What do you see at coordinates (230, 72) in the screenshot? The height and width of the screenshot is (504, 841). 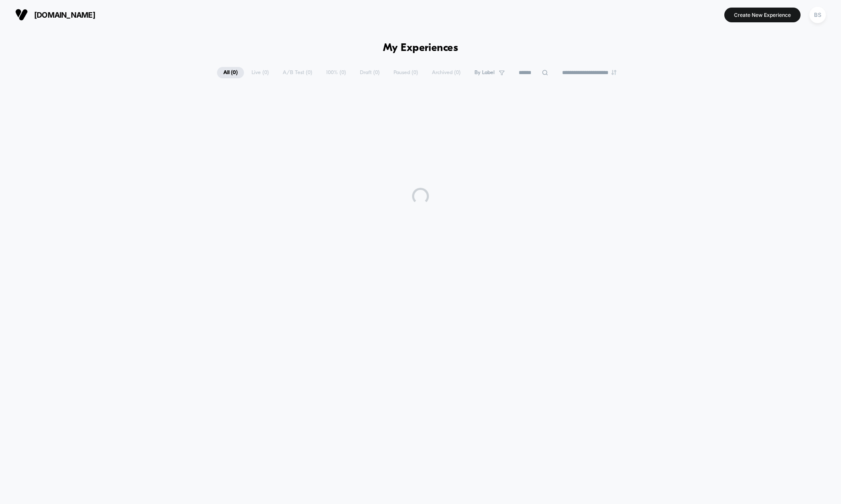 I see `span: All ( 0 )` at bounding box center [230, 72].